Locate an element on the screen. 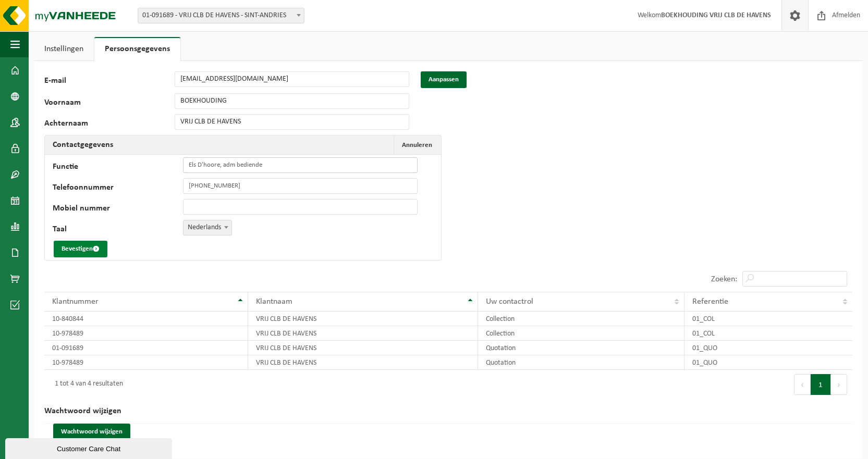 This screenshot has height=459, width=868. strong: BOEKHOUDING VRIJ CLB DE HAVENS is located at coordinates (715, 15).